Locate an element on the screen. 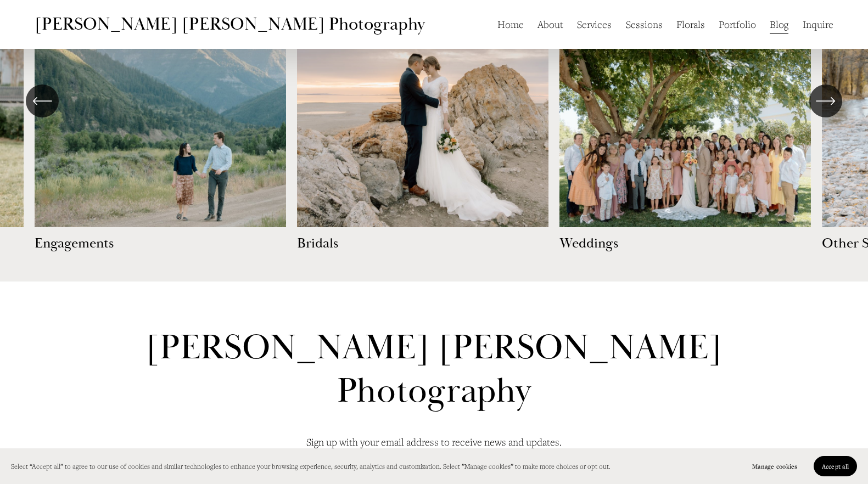 Image resolution: width=868 pixels, height=484 pixels. span: Manage cookies is located at coordinates (775, 466).